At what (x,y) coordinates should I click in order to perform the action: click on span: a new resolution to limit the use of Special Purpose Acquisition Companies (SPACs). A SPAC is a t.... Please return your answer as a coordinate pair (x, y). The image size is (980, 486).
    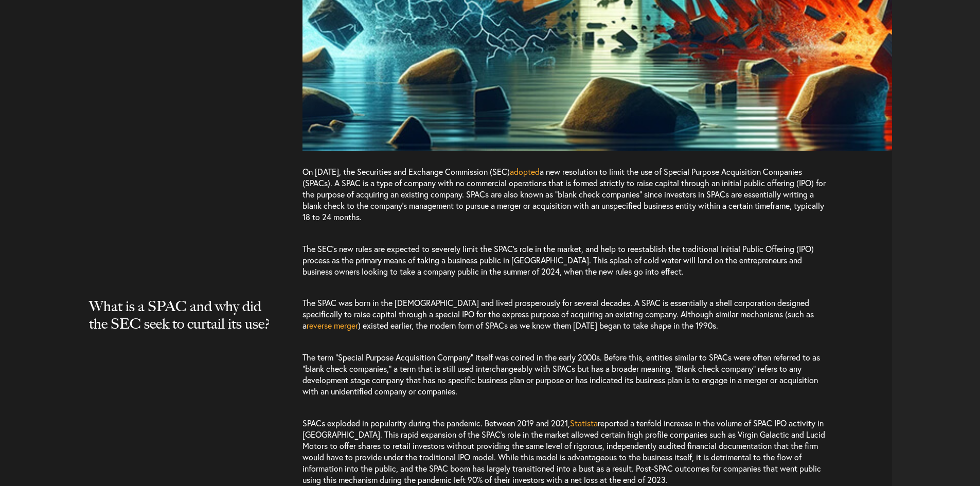
    Looking at the image, I should click on (564, 194).